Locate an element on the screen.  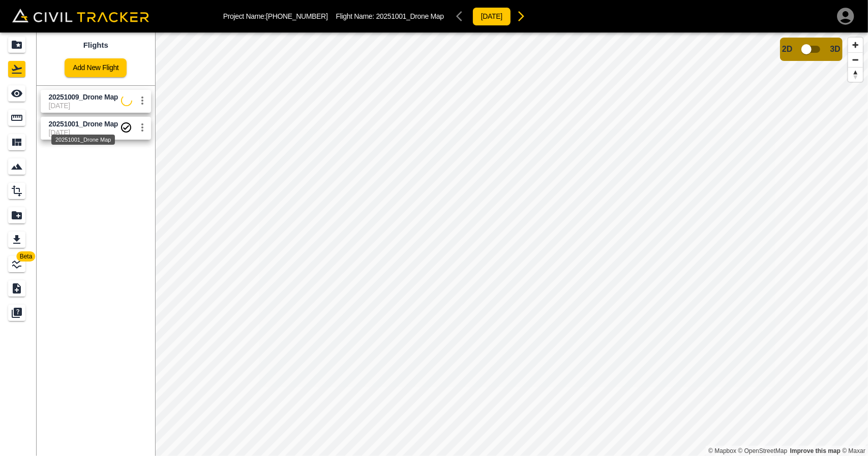
button: Zoom in is located at coordinates (855, 45).